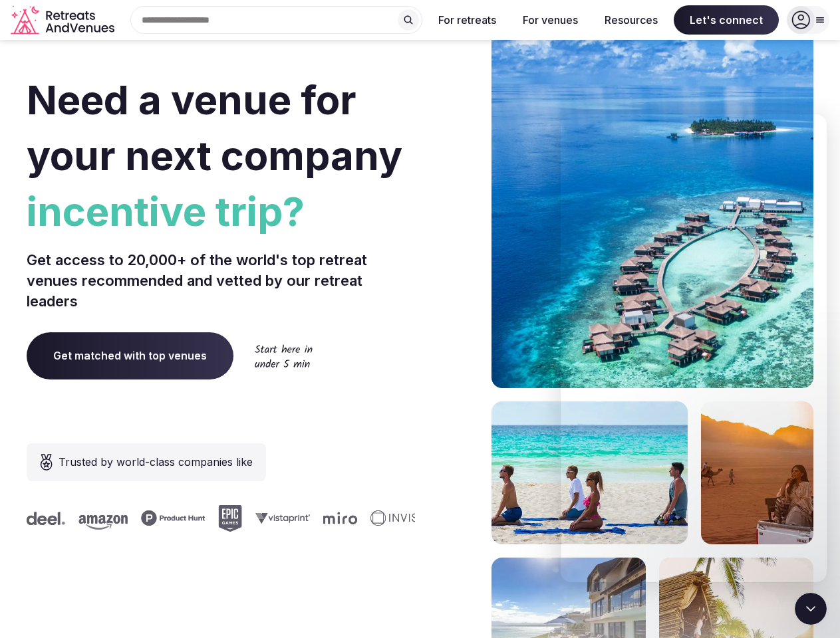  I want to click on svg: Invisible company logo, so click(406, 518).